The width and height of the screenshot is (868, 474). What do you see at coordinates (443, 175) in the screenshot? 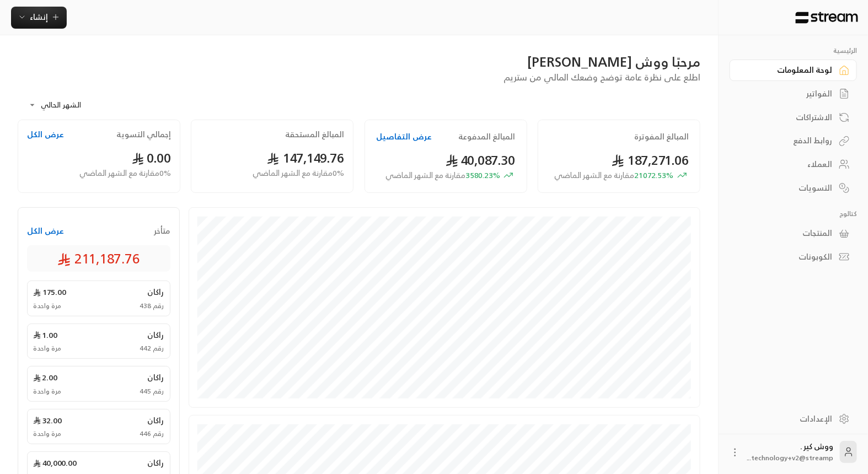
I see `span: 3580.23 %` at bounding box center [443, 175].